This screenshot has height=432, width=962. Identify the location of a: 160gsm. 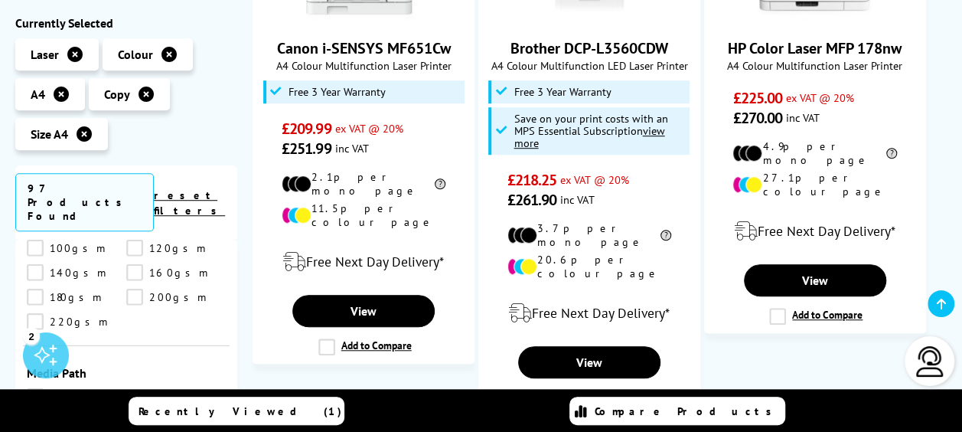
(176, 272).